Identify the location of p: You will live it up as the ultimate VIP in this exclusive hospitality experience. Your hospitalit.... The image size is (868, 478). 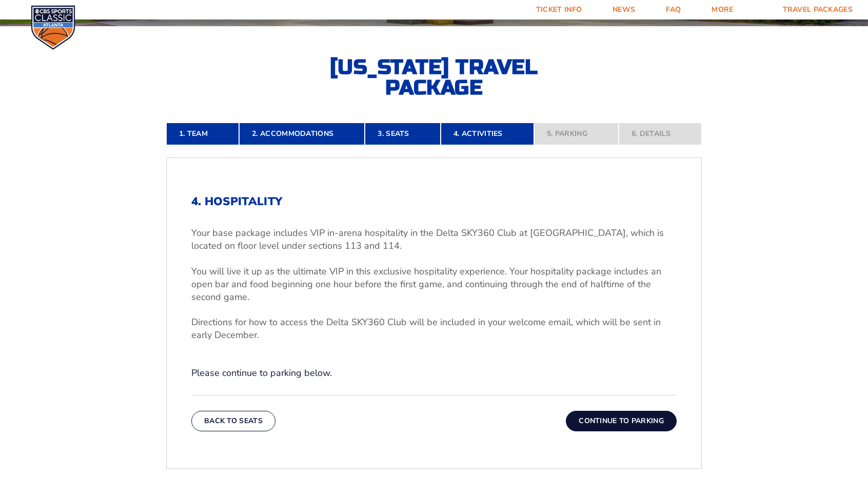
(434, 285).